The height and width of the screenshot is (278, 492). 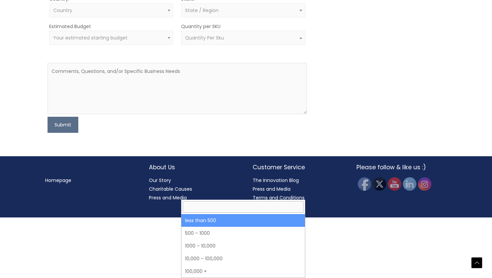 I want to click on img: Facebook, so click(x=364, y=184).